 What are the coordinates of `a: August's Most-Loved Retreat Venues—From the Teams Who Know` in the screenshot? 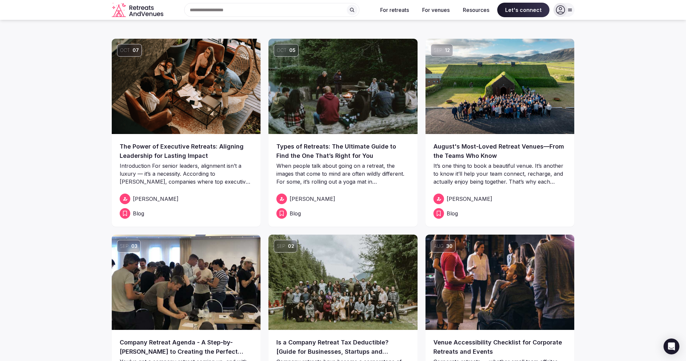 It's located at (500, 151).